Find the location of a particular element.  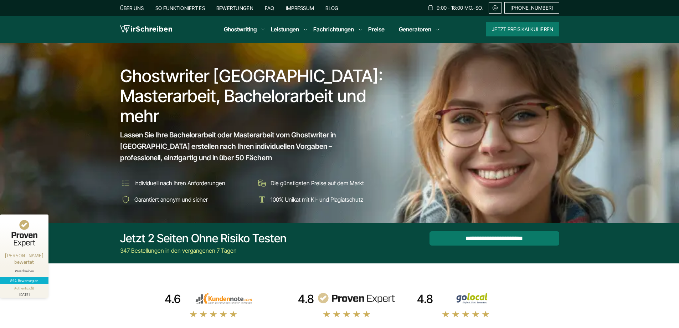

li: Individuell nach Ihren Anforderungen is located at coordinates (186, 183).